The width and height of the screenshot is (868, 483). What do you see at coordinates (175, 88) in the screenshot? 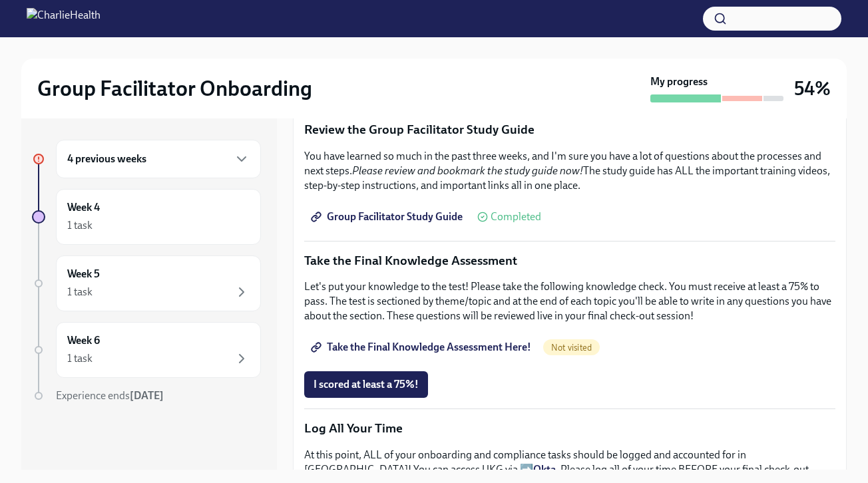
I see `h2: Group Facilitator Onboarding` at bounding box center [175, 88].